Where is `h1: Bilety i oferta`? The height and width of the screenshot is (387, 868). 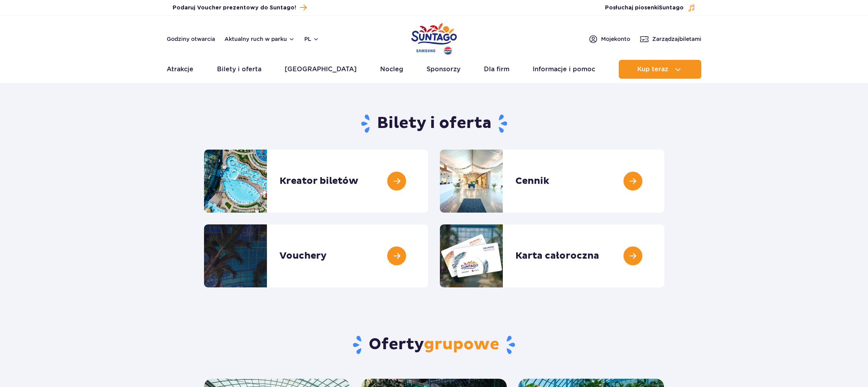 h1: Bilety i oferta is located at coordinates (434, 123).